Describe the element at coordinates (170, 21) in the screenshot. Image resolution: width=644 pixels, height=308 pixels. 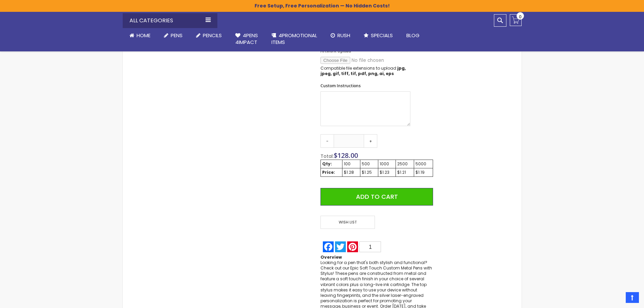
I see `div: All Categories` at that location.